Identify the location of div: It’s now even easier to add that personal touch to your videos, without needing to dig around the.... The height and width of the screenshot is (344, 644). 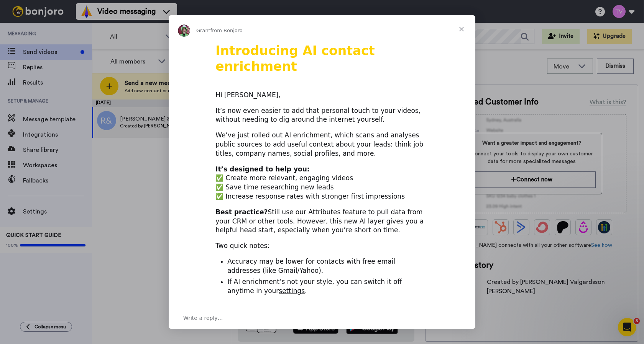
(322, 116).